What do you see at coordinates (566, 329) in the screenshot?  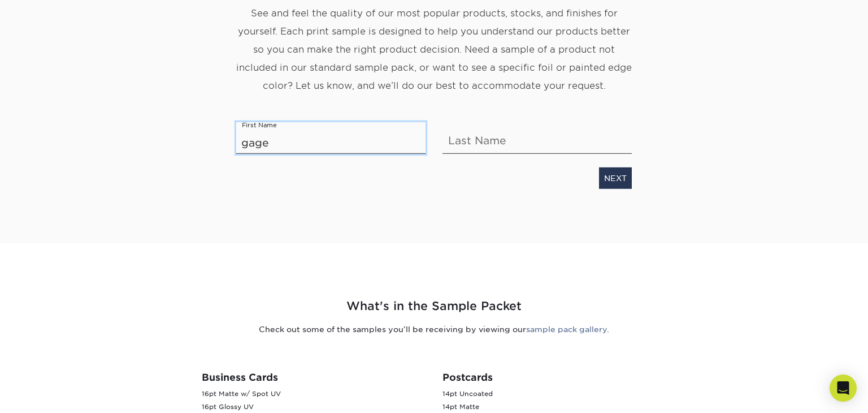 I see `a: sample pack gallery` at bounding box center [566, 329].